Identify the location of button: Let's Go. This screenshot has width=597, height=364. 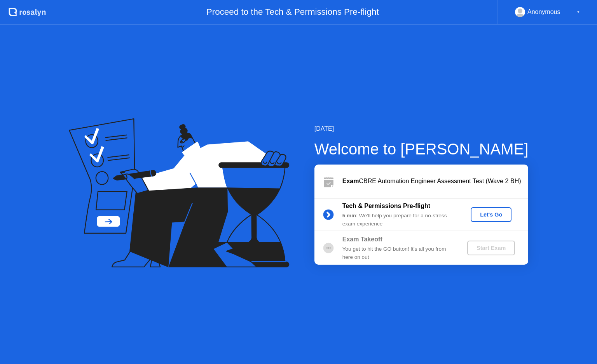
(491, 215).